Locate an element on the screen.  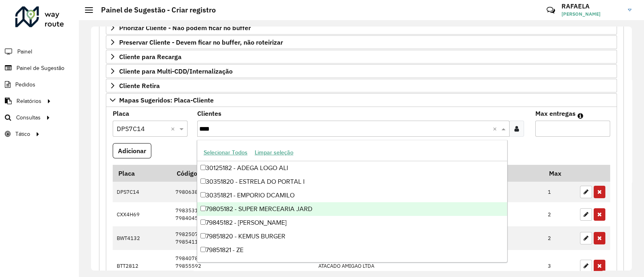
span: Consultas is located at coordinates (28, 117).